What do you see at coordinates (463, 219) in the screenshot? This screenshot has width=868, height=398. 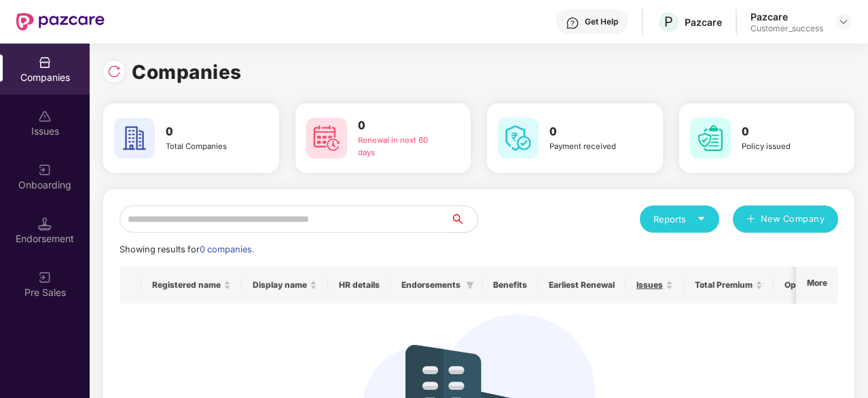 I see `span: search` at bounding box center [463, 219].